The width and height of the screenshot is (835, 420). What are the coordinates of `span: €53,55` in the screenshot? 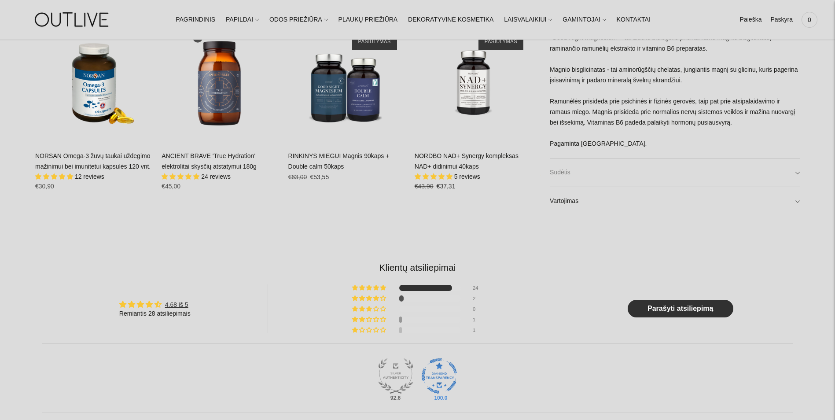 It's located at (319, 177).